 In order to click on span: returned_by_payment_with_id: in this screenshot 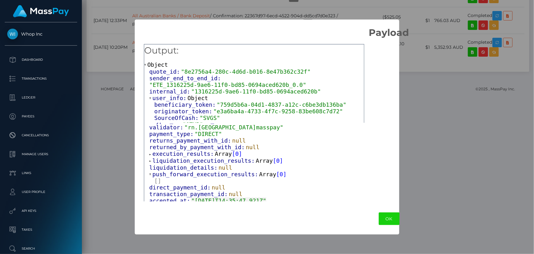, I will do `click(197, 147)`.